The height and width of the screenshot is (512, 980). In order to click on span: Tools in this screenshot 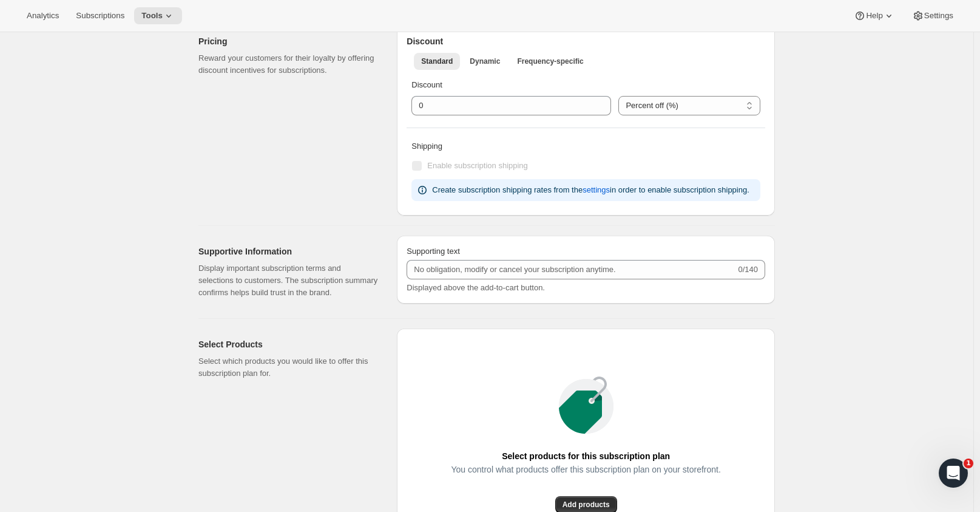, I will do `click(152, 16)`.